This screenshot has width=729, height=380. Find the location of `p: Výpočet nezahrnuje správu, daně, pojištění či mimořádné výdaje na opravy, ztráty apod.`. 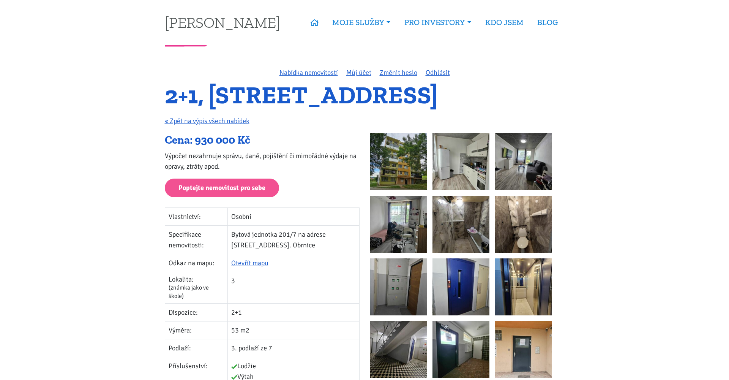

p: Výpočet nezahrnuje správu, daně, pojištění či mimořádné výdaje na opravy, ztráty apod. is located at coordinates (262, 161).